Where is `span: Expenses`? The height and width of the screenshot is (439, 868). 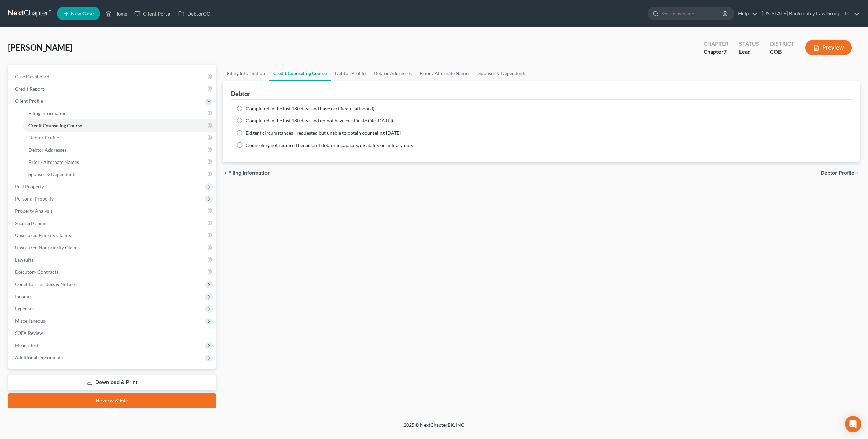 span: Expenses is located at coordinates (24, 309).